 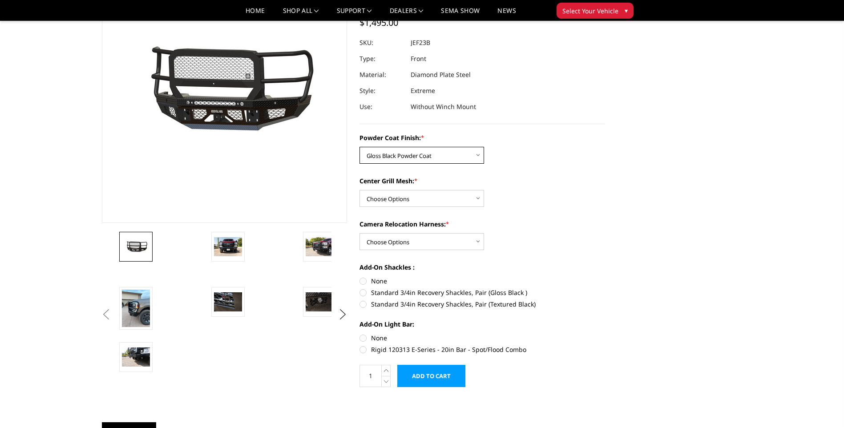 What do you see at coordinates (382, 43) in the screenshot?
I see `dt: SKU:` at bounding box center [382, 43].